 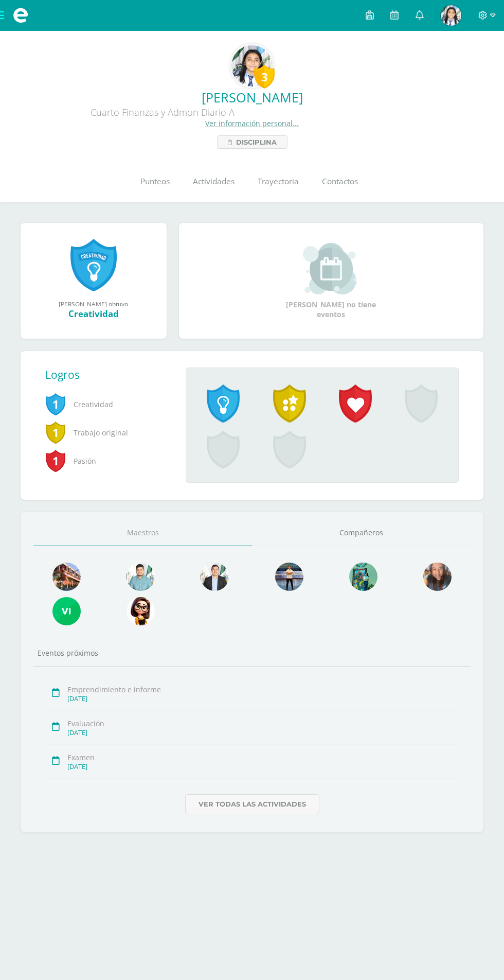 What do you see at coordinates (264, 689) in the screenshot?
I see `div: Emprendimiento e informe` at bounding box center [264, 689].